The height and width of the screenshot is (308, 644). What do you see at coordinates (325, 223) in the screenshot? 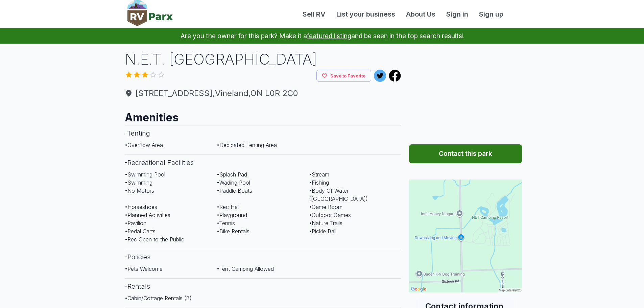
I see `span: • Nature Trails` at bounding box center [325, 223].